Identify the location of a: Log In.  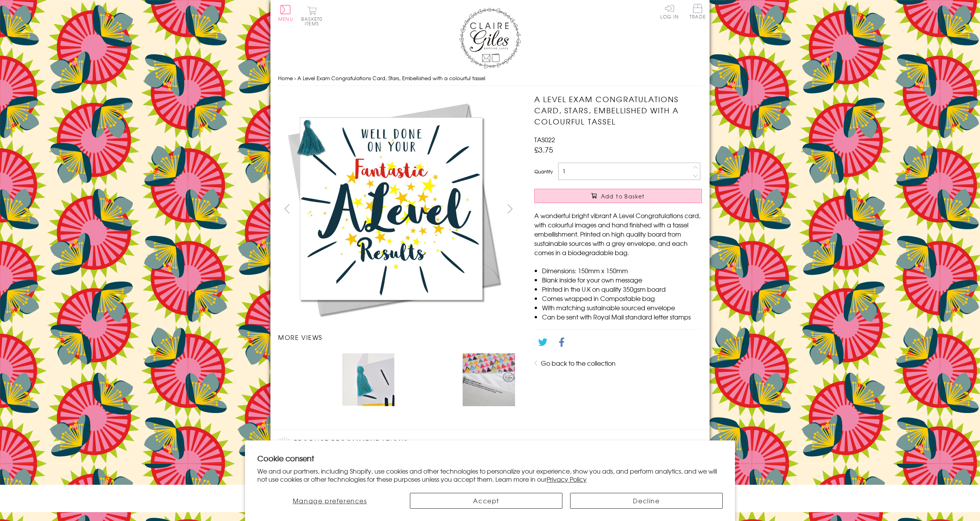
(670, 11).